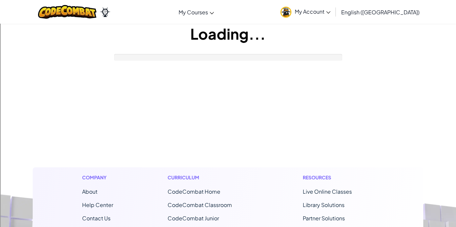  What do you see at coordinates (193, 12) in the screenshot?
I see `span: My Courses` at bounding box center [193, 12].